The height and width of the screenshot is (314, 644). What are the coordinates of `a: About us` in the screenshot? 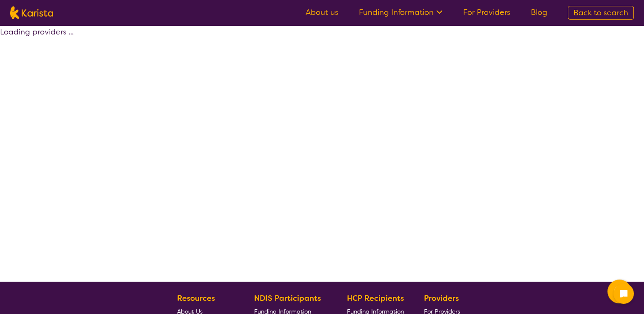 It's located at (322, 12).